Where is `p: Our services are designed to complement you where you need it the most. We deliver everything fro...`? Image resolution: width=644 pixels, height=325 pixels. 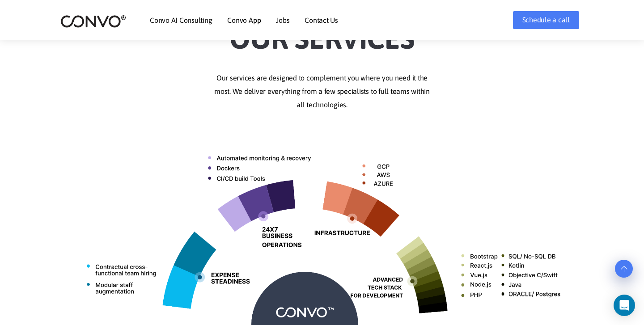
p: Our services are designed to complement you where you need it the most. We deliver everything fro... is located at coordinates (322, 92).